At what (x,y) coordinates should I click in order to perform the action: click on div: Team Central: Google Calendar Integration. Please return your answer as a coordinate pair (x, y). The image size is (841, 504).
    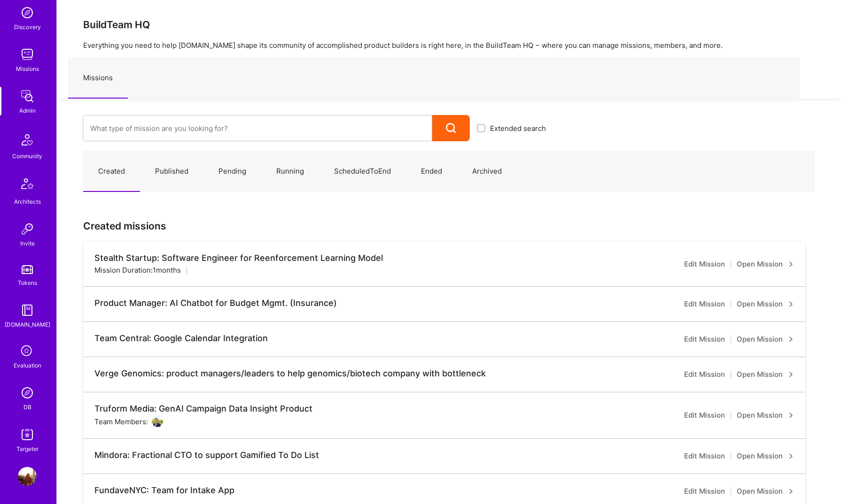
    Looking at the image, I should click on (181, 339).